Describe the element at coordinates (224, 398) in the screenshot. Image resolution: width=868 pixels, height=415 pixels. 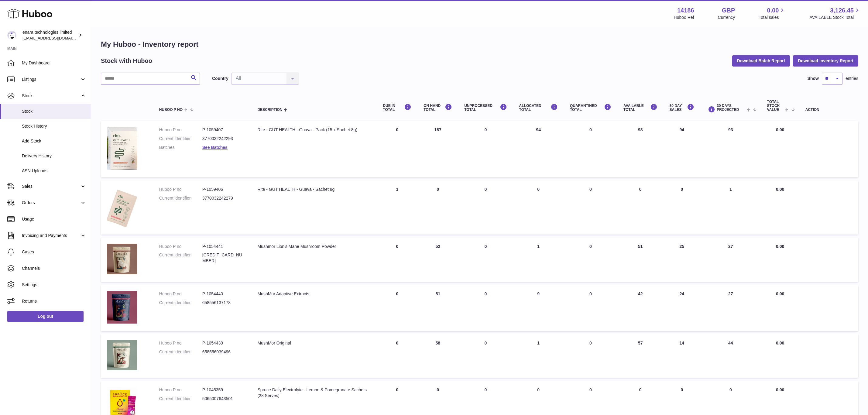
I see `dd: 5065007643501` at that location.